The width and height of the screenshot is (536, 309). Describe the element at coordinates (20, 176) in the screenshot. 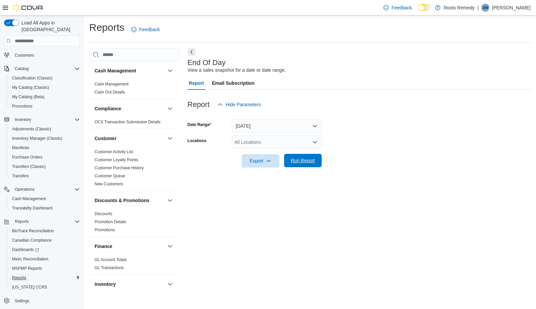

I see `a: Transfers` at that location.